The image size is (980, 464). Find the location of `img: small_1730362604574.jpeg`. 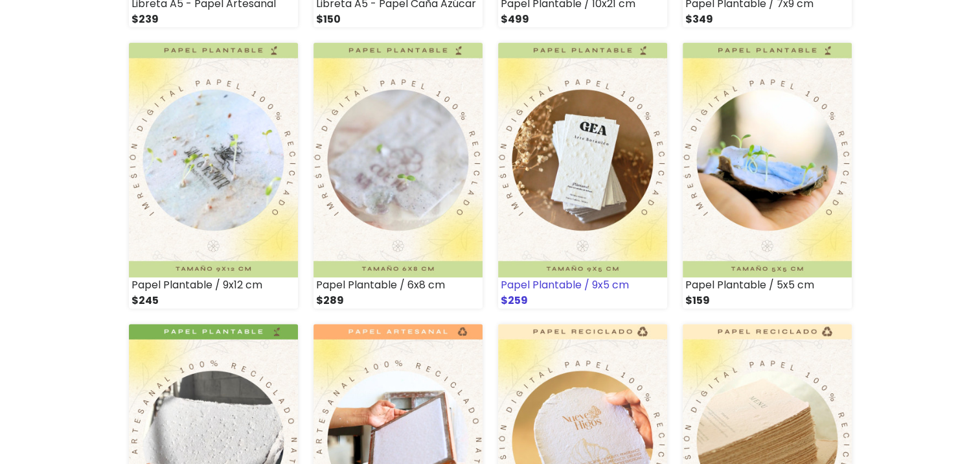

img: small_1730362604574.jpeg is located at coordinates (582, 160).